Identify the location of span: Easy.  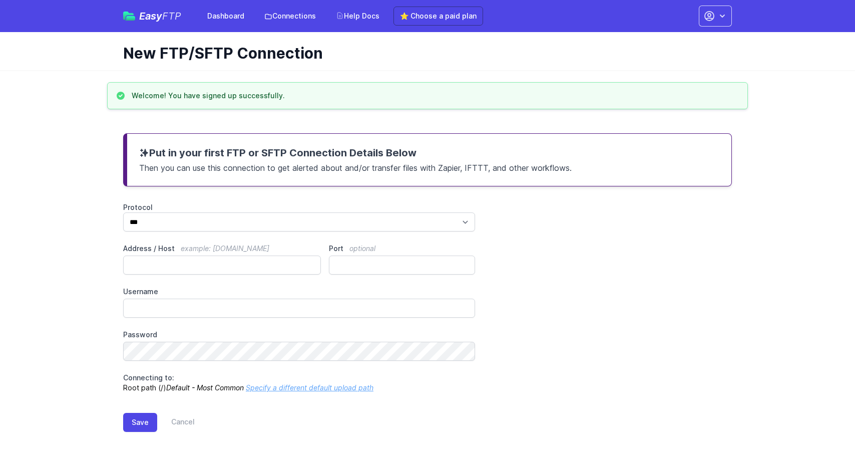
(160, 16).